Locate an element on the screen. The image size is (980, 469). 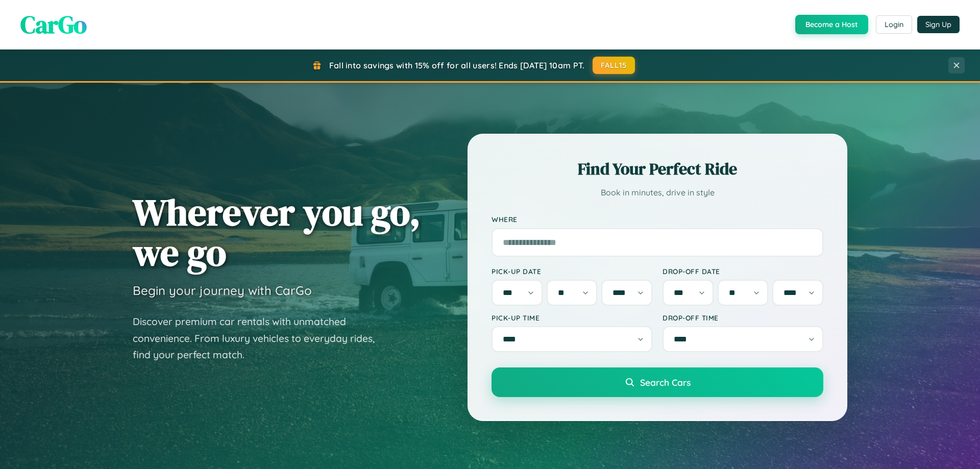
label: Where is located at coordinates (657, 219).